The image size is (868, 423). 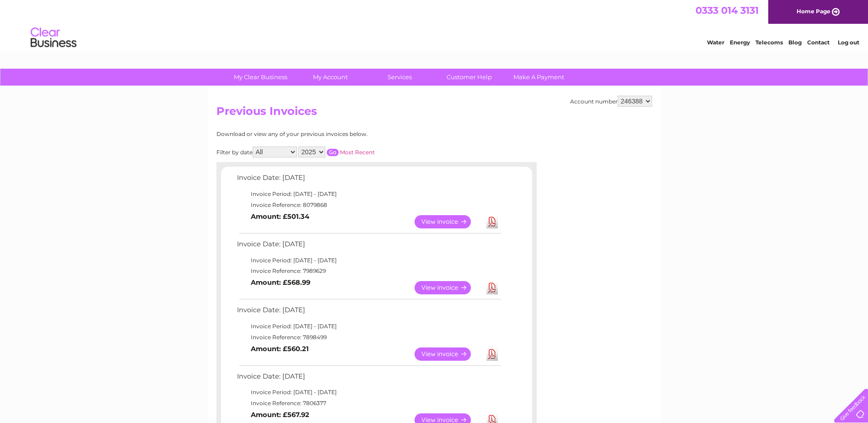 What do you see at coordinates (336, 152) in the screenshot?
I see `div: Filter by date` at bounding box center [336, 152].